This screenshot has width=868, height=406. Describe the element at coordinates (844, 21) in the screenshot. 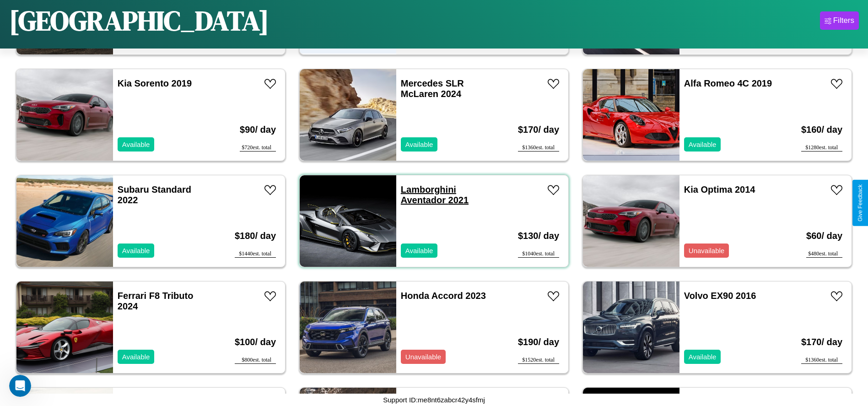

I see `div: Filters` at that location.